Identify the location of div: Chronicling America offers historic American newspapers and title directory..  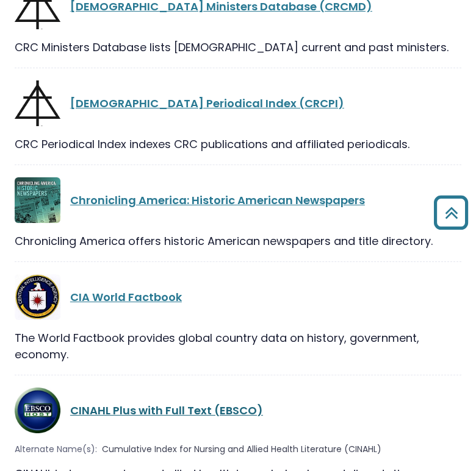
(238, 240).